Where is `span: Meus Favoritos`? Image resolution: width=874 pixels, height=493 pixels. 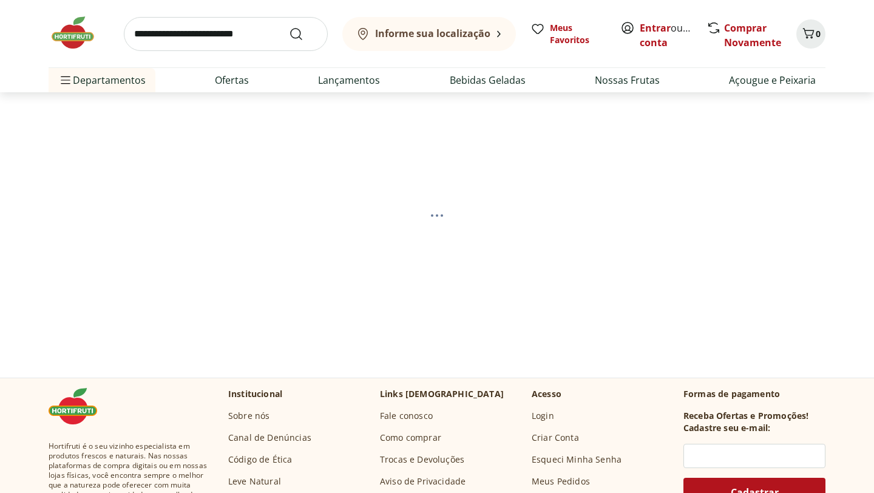
span: Meus Favoritos is located at coordinates (578, 34).